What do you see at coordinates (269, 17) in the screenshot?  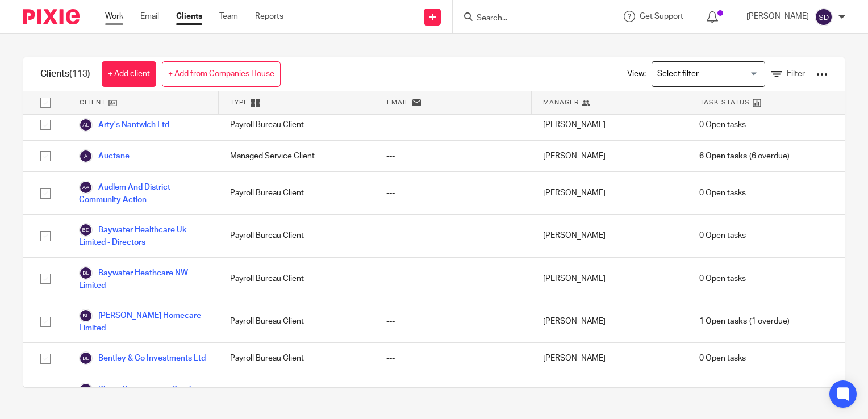 I see `a: Reports` at bounding box center [269, 17].